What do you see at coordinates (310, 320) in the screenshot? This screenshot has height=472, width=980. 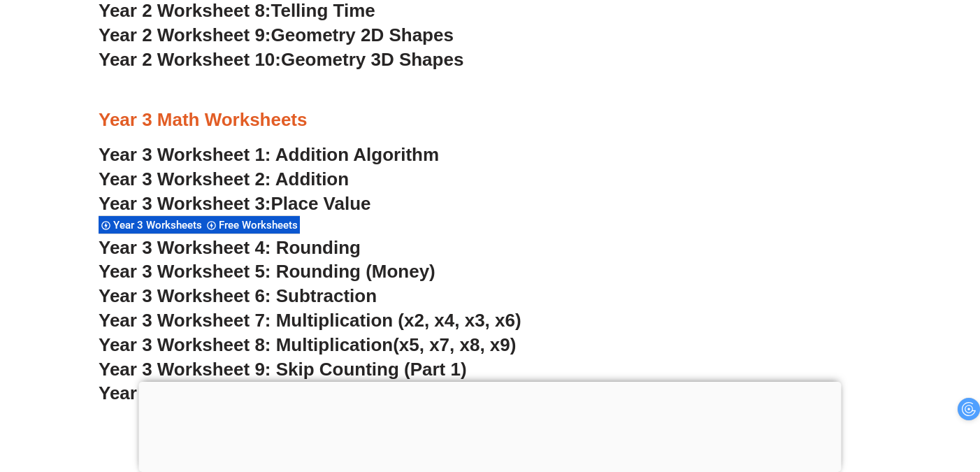 I see `span: Year 3 Worksheet 7: Multiplication (x2, x4, x3, x6)` at bounding box center [310, 320].